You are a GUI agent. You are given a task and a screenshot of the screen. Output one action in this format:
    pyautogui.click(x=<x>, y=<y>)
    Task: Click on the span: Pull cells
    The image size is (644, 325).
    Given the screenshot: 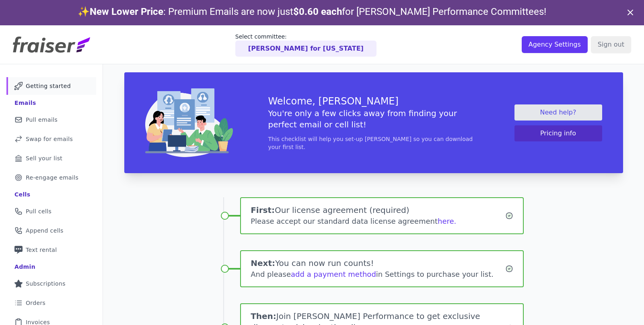 What is the action you would take?
    pyautogui.click(x=39, y=211)
    